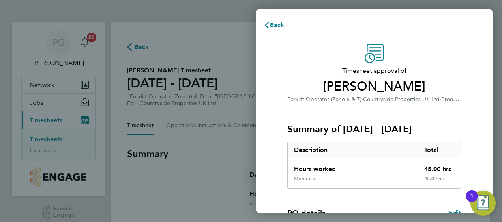 The width and height of the screenshot is (502, 222). Describe the element at coordinates (471, 202) in the screenshot. I see `div: 1` at that location.